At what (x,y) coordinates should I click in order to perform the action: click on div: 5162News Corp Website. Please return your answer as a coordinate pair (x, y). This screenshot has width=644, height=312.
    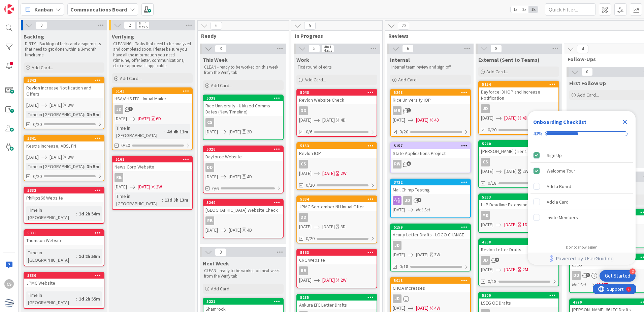
    Looking at the image, I should click on (152, 164).